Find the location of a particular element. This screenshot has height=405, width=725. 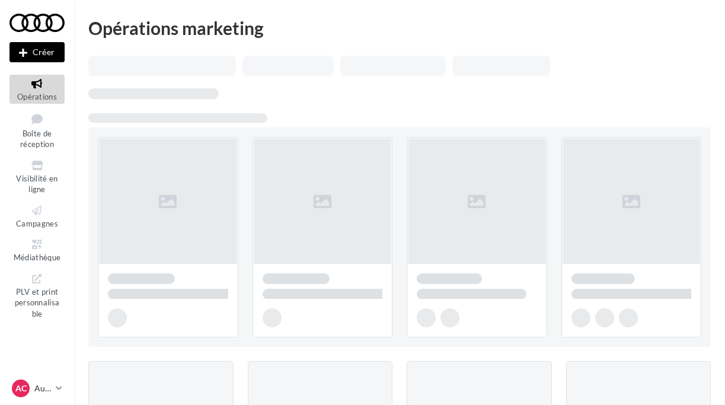

a: PLV et print personnalisable is located at coordinates (37, 295).